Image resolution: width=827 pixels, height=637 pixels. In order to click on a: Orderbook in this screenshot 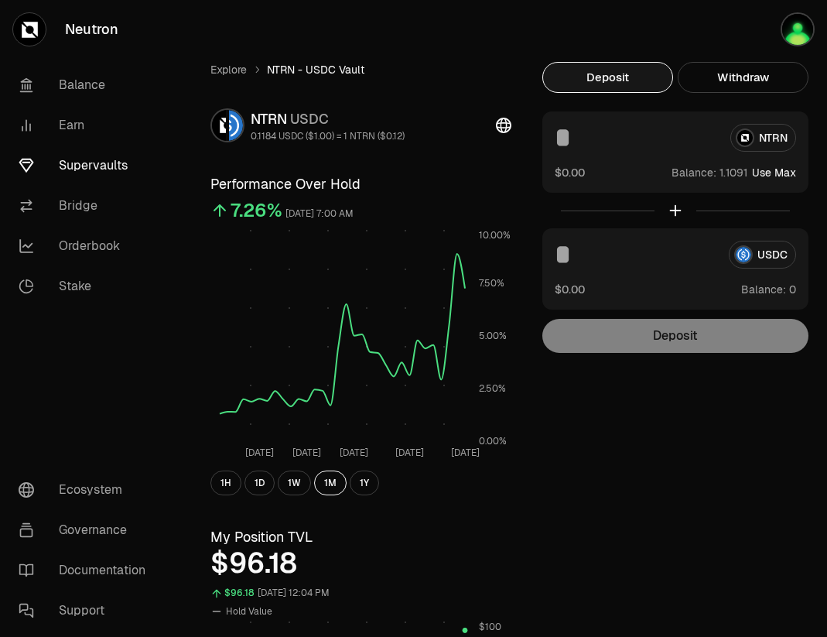, I will do `click(87, 246)`.